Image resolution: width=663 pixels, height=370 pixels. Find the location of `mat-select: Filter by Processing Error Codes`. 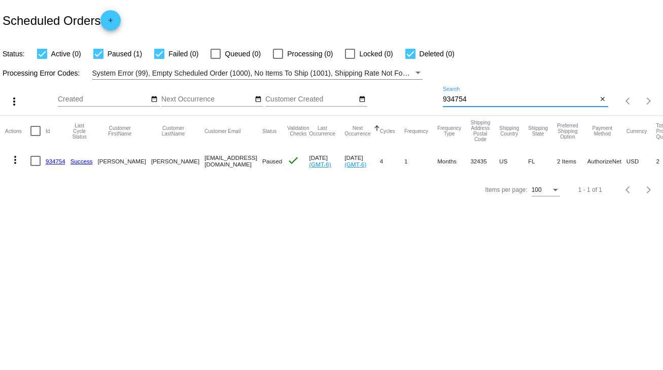

mat-select: Filter by Processing Error Codes is located at coordinates (257, 73).